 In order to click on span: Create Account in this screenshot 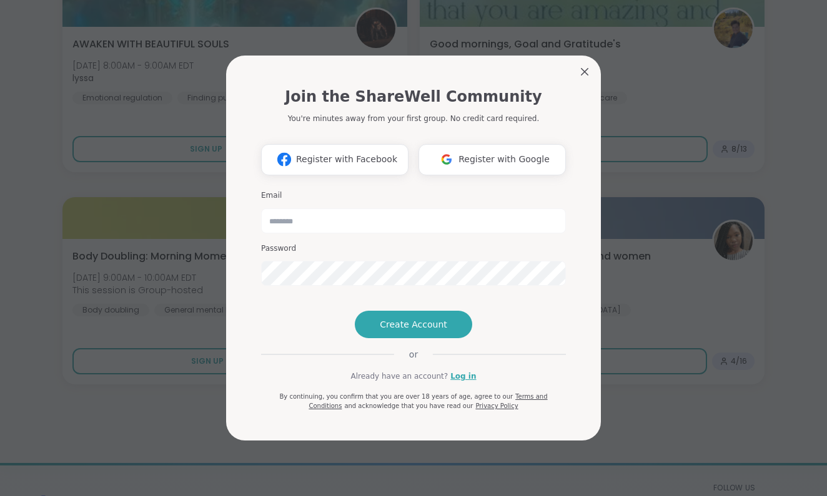, I will do `click(413, 325)`.